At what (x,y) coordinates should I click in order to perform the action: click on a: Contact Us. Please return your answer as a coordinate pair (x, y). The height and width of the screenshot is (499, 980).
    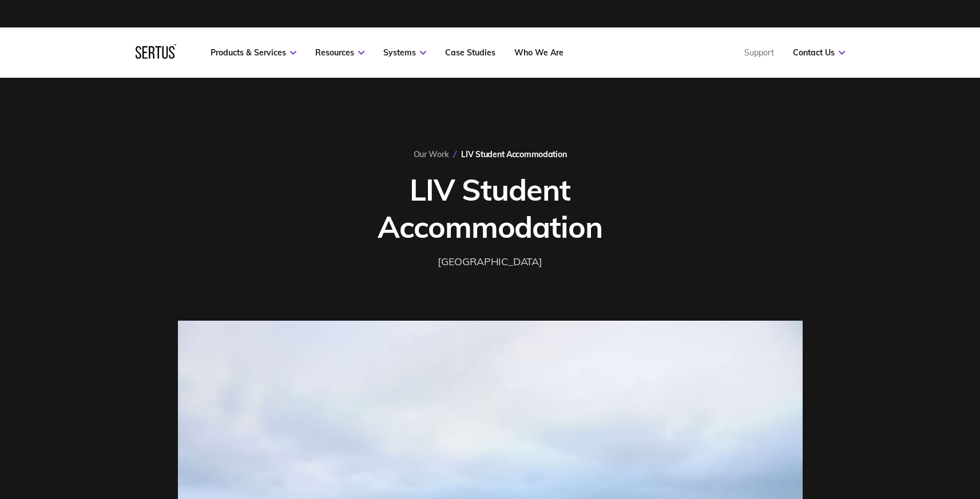
    Looking at the image, I should click on (819, 53).